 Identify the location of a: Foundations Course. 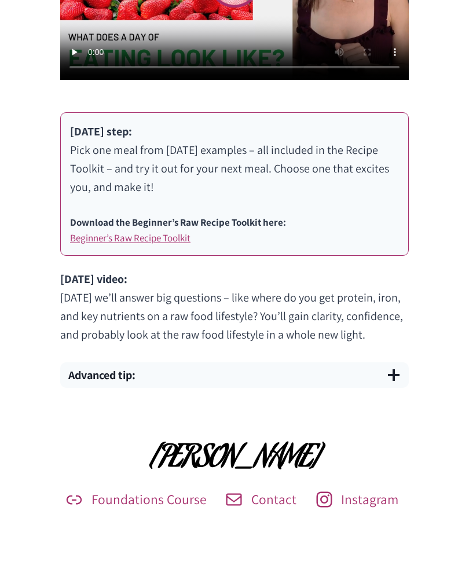
(138, 500).